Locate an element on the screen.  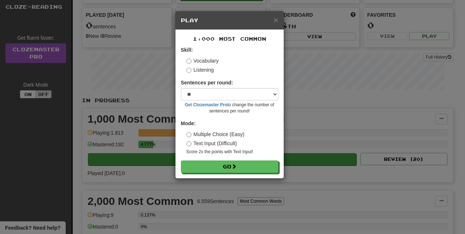
span: 1,000 Most Common is located at coordinates (230, 39).